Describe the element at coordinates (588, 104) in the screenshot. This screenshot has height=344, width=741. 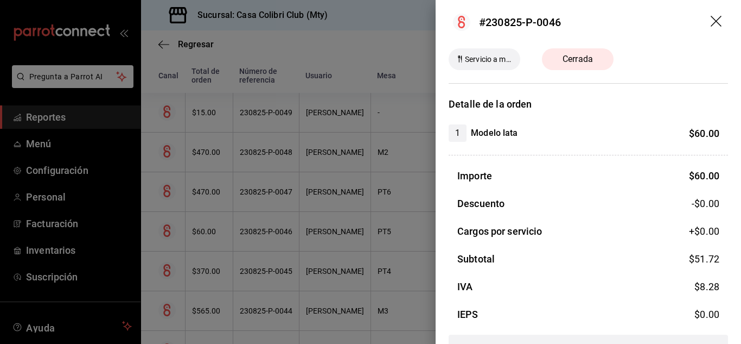
I see `h3: Detalle de la orden` at that location.